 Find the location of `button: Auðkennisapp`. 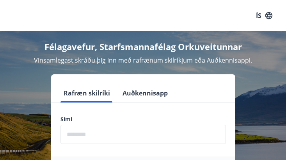

button: Auðkennisapp is located at coordinates (145, 93).